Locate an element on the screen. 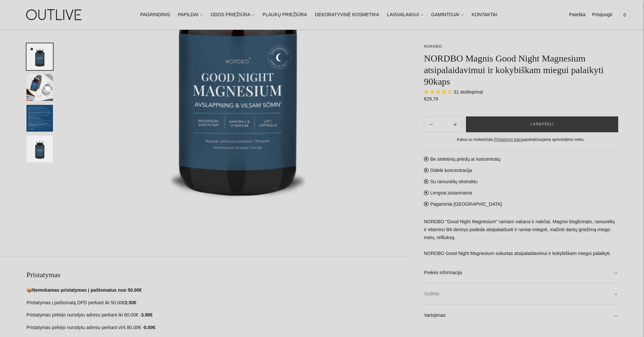 Image resolution: width=644 pixels, height=337 pixels. strong: 0.00€ is located at coordinates (150, 328).